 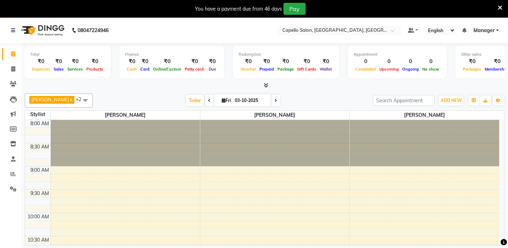 What do you see at coordinates (81, 99) in the screenshot?
I see `span: +2` at bounding box center [81, 99].